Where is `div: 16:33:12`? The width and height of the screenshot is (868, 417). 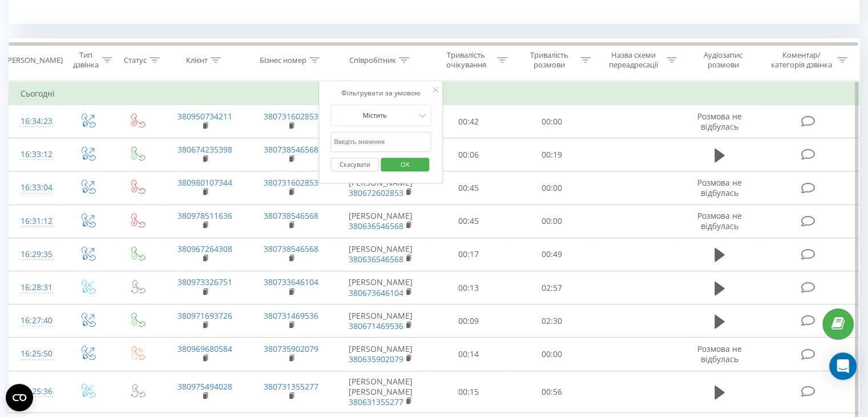
div: 16:33:12 is located at coordinates (36, 154).